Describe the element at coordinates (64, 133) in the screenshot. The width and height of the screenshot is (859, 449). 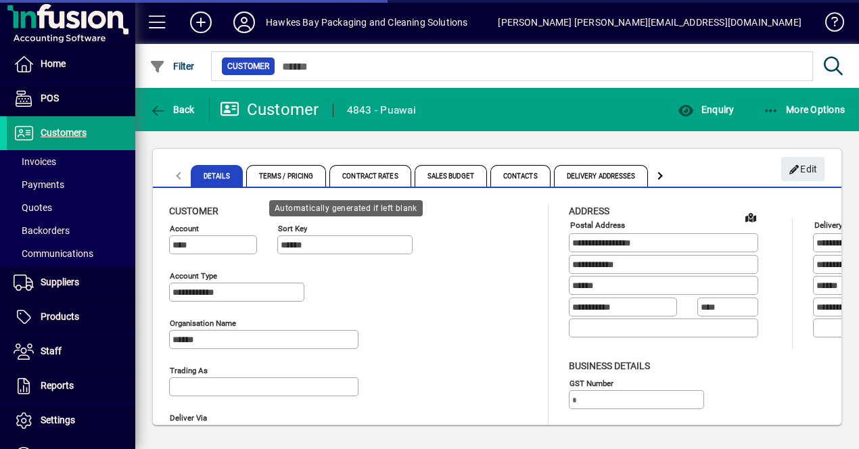
I see `span: Customers` at that location.